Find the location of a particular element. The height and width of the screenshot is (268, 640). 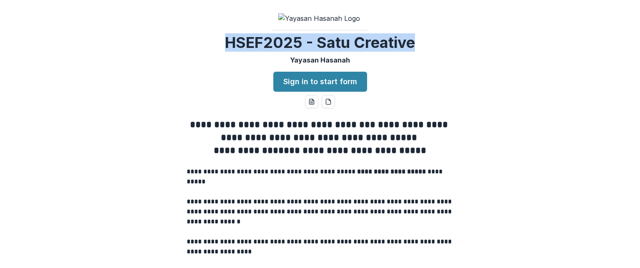

button: pdf-download is located at coordinates (329, 102).